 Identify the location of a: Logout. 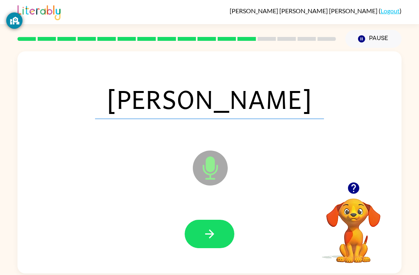
(390, 10).